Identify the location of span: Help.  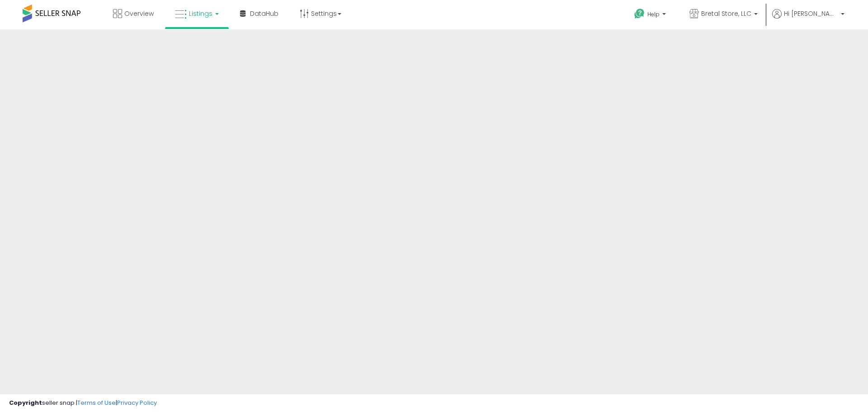
(654, 14).